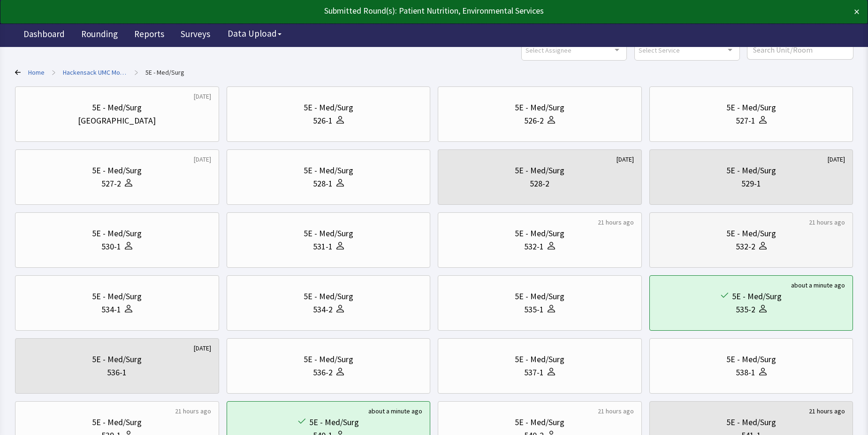  I want to click on div: 528-1, so click(323, 183).